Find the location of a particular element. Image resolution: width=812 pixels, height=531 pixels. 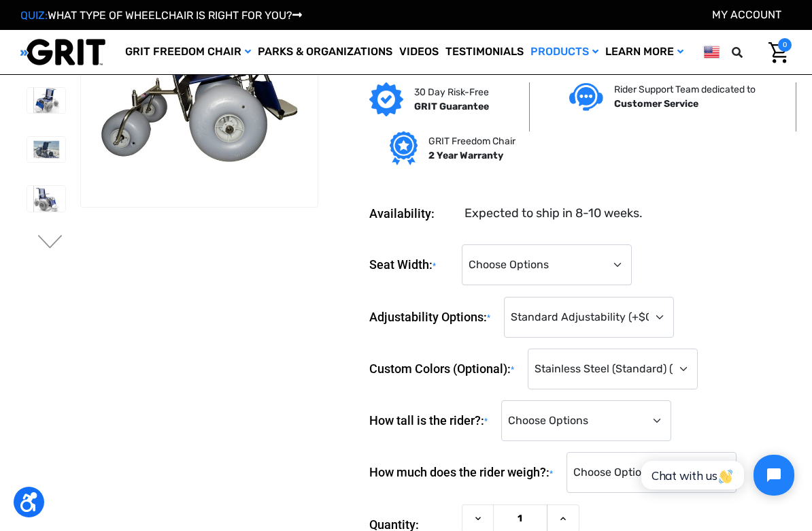

span: 0 is located at coordinates (785, 45).